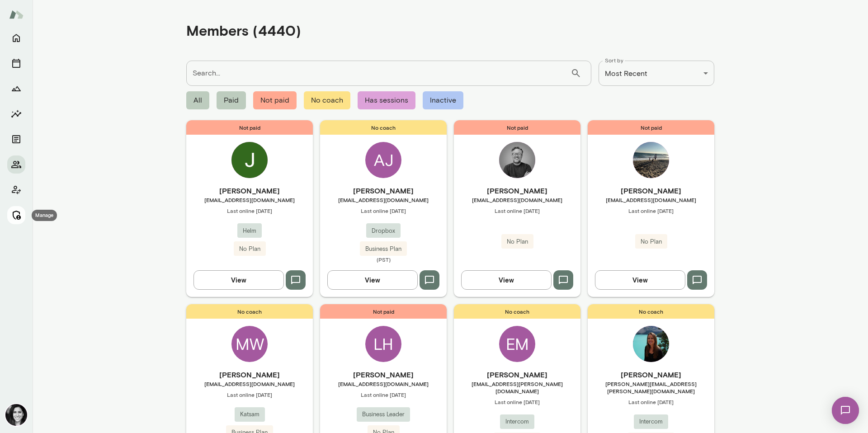 This screenshot has width=868, height=433. I want to click on div: AJ, so click(383, 160).